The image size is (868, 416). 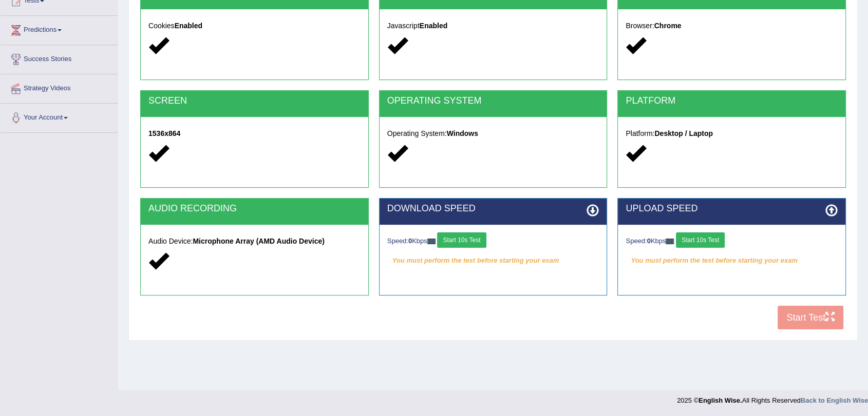 I want to click on h5: Browser:, so click(x=731, y=26).